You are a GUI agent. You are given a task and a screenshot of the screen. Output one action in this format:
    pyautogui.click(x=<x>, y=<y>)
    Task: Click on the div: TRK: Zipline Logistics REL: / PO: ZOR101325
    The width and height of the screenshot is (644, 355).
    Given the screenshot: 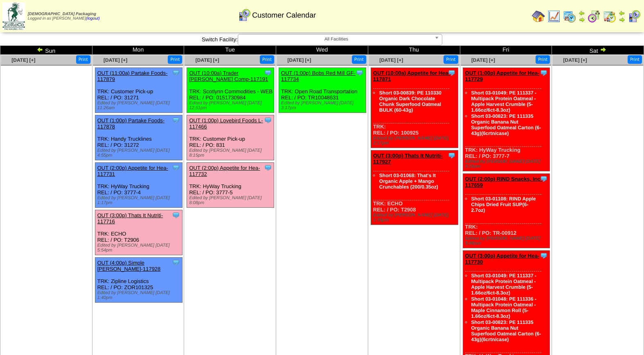 What is the action you would take?
    pyautogui.click(x=139, y=280)
    